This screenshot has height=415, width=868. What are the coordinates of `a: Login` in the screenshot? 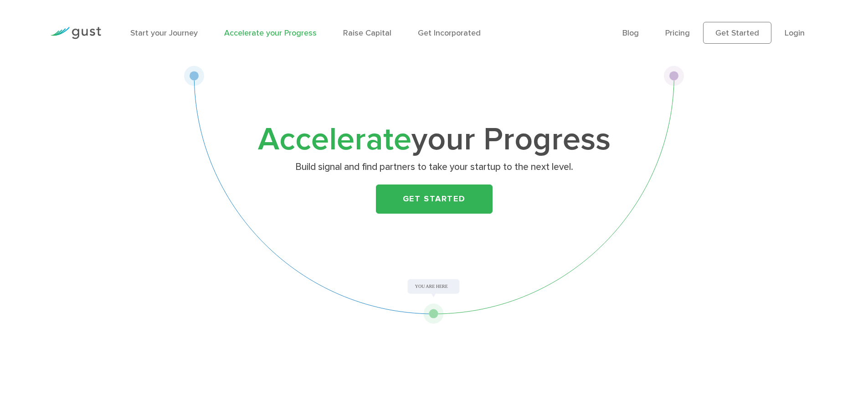 It's located at (794, 33).